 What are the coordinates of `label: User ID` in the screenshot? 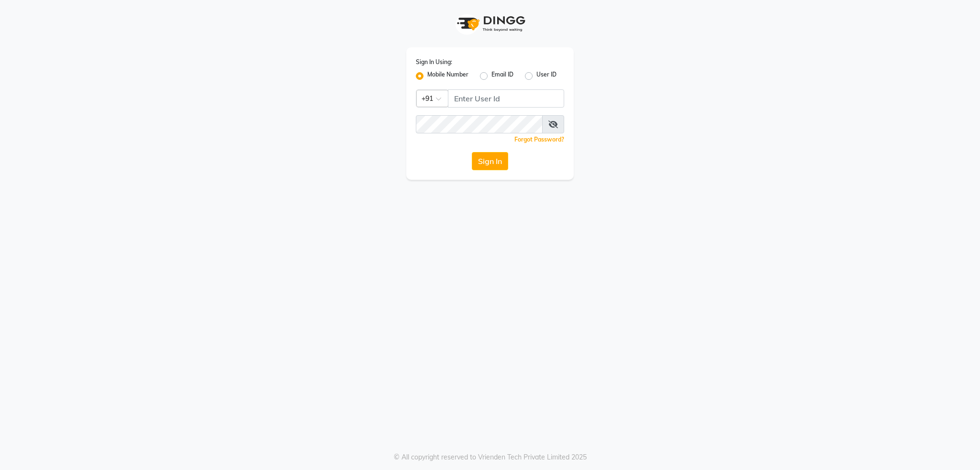 It's located at (546, 76).